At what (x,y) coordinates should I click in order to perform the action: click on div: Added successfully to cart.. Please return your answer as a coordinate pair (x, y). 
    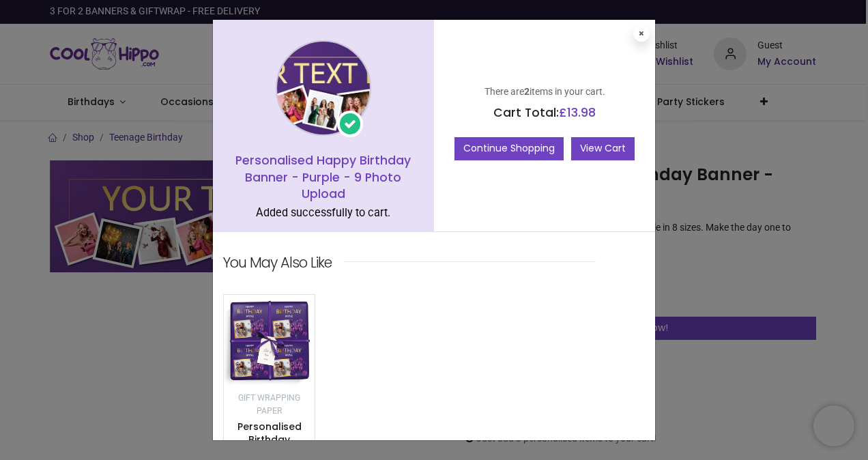
    Looking at the image, I should click on (323, 213).